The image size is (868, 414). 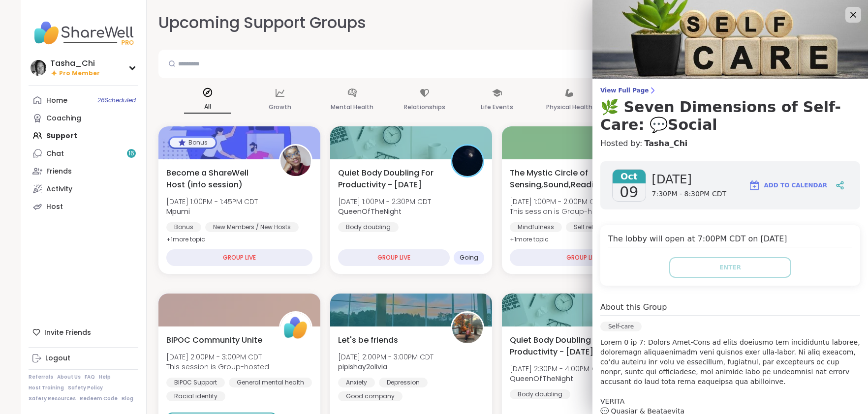 What do you see at coordinates (63, 119) in the screenshot?
I see `div: Coaching` at bounding box center [63, 119].